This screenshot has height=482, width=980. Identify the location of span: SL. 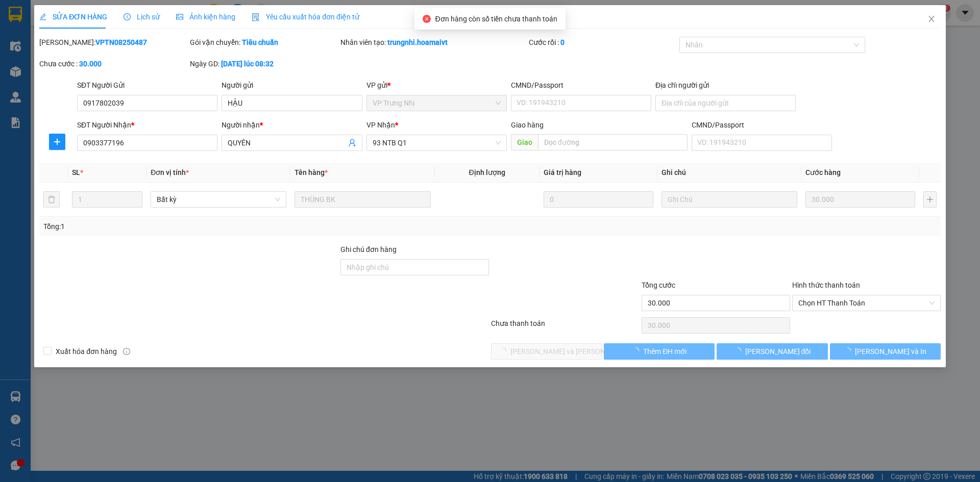
(76, 173).